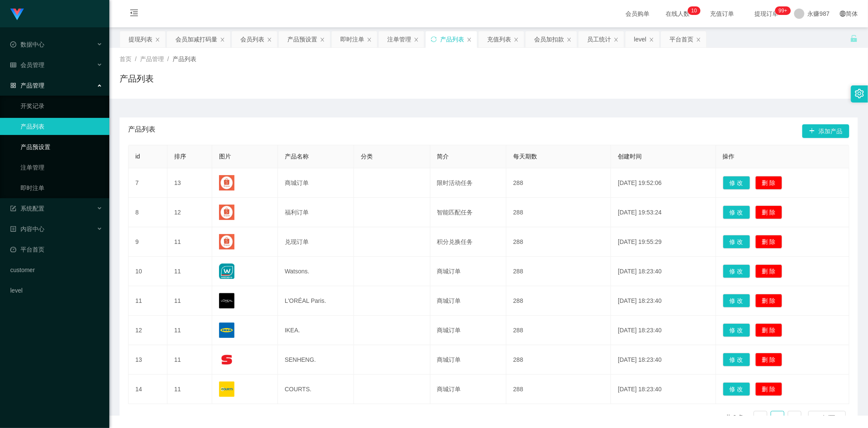 The width and height of the screenshot is (868, 428). Describe the element at coordinates (767, 14) in the screenshot. I see `span: 提现订单` at that location.